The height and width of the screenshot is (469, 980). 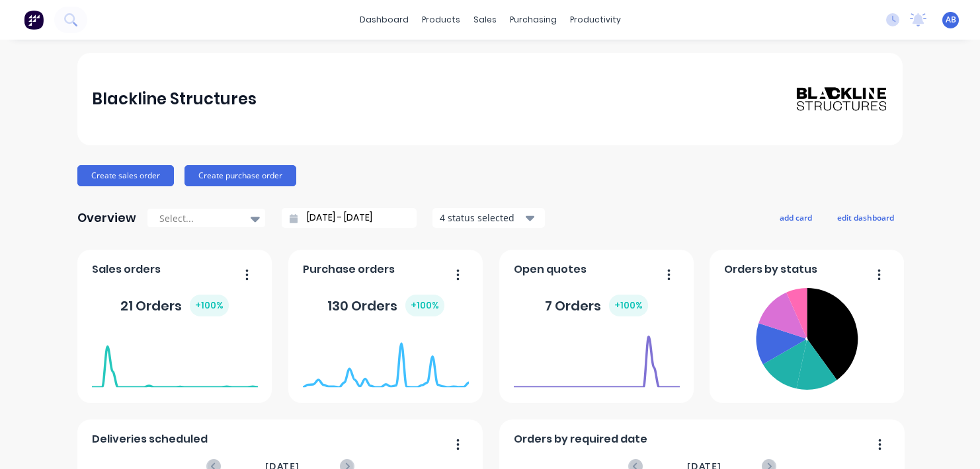 I want to click on span: Purchase orders, so click(x=349, y=269).